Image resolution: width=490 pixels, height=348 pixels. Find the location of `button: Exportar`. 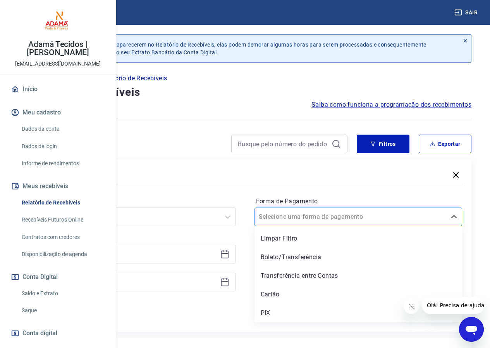

button: Exportar is located at coordinates (446, 144).